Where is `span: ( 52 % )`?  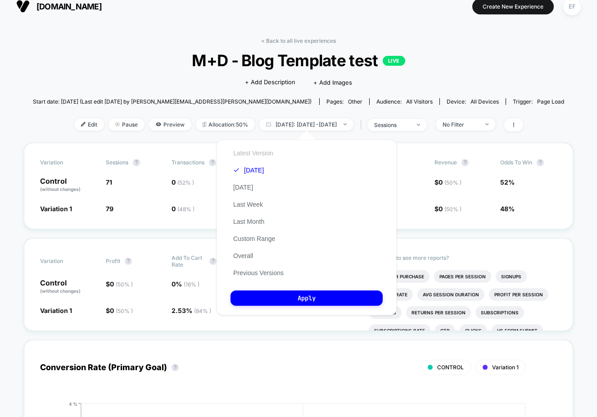 span: ( 52 % ) is located at coordinates (186, 182).